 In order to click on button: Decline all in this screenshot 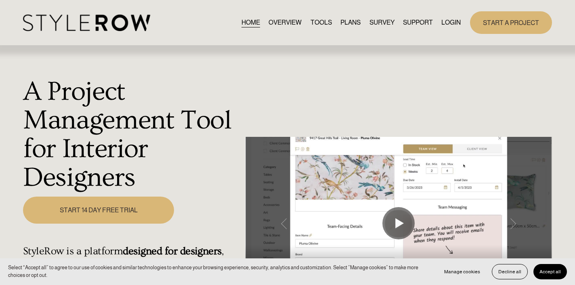, I will do `click(510, 272)`.